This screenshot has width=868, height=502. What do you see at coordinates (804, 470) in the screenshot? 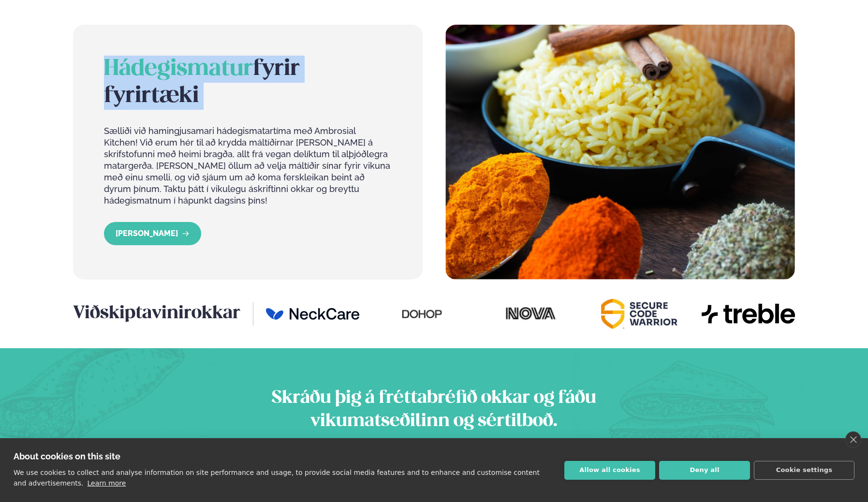
I see `button: Cookie settings` at bounding box center [804, 470].